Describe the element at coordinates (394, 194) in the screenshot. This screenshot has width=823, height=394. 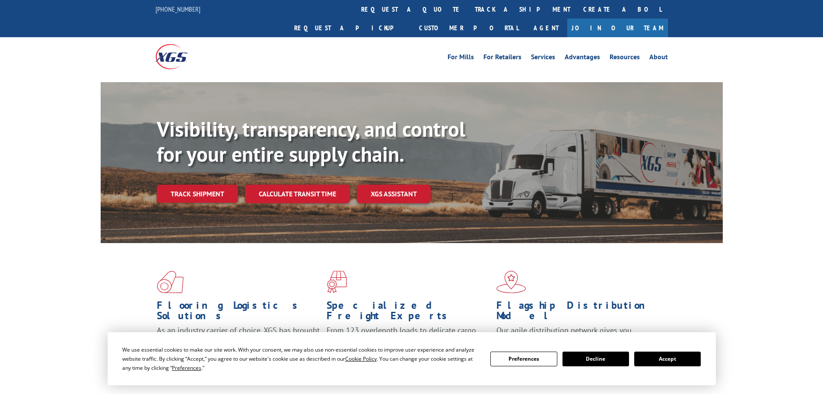
I see `a: XGS ASSISTANT` at that location.